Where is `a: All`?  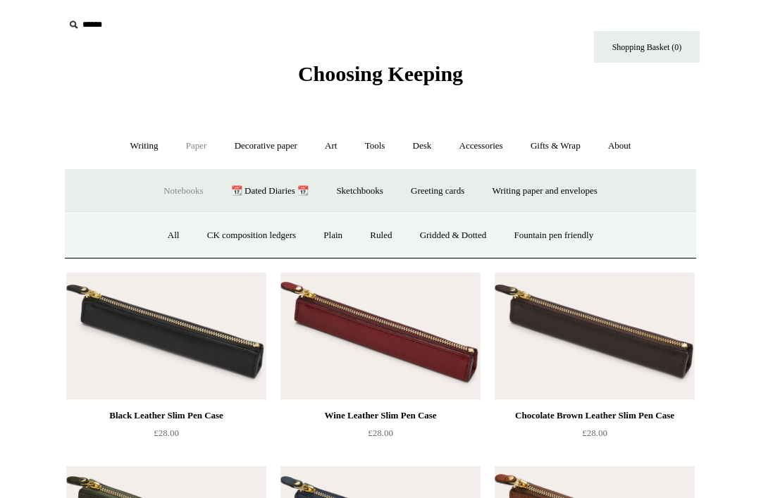 a: All is located at coordinates (173, 235).